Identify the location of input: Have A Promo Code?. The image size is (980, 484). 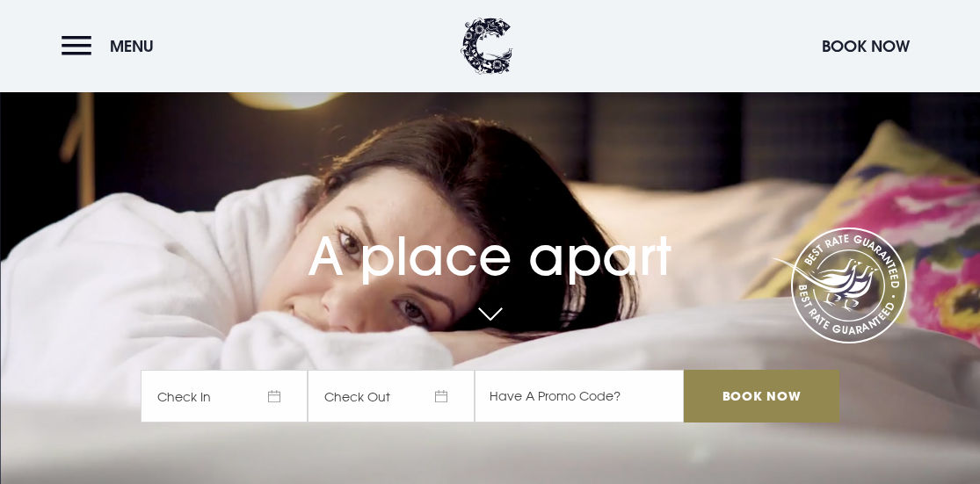
(579, 396).